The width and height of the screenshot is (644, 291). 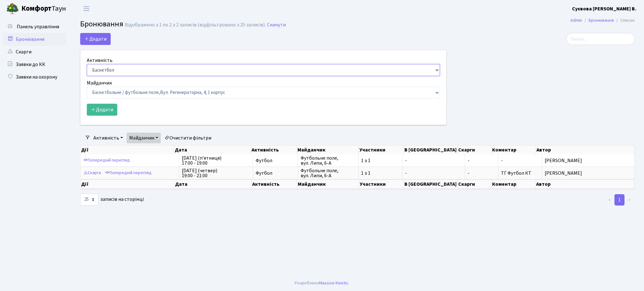 I want to click on a: 1, so click(x=619, y=200).